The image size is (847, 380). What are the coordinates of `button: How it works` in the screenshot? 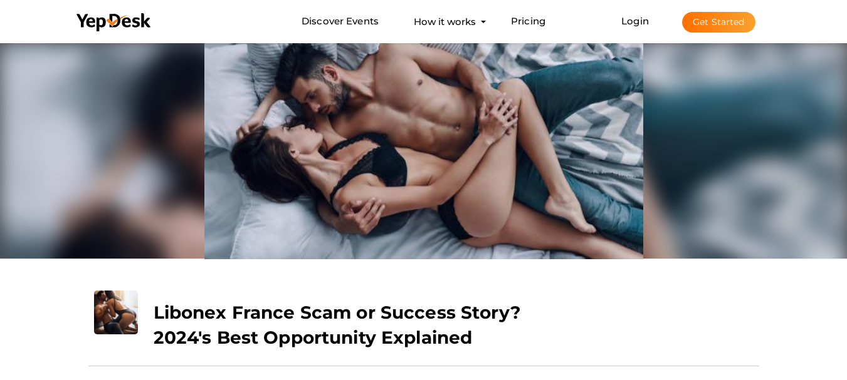 It's located at (444, 21).